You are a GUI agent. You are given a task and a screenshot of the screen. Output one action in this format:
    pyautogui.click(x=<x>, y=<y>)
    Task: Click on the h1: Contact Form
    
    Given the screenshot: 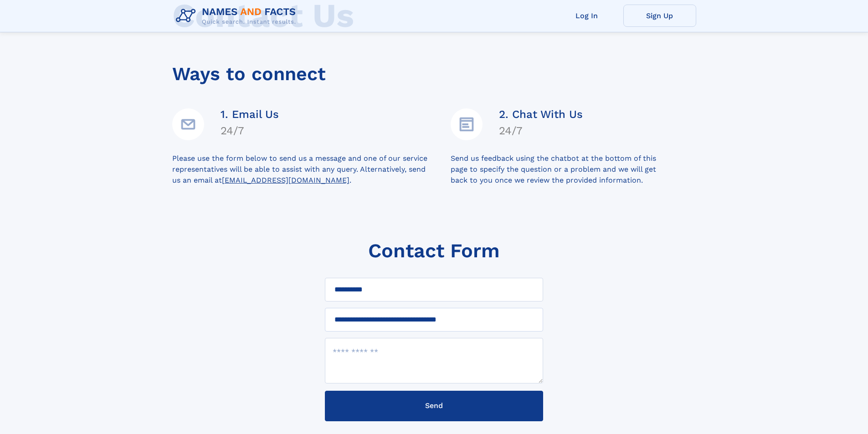 What is the action you would take?
    pyautogui.click(x=433, y=250)
    